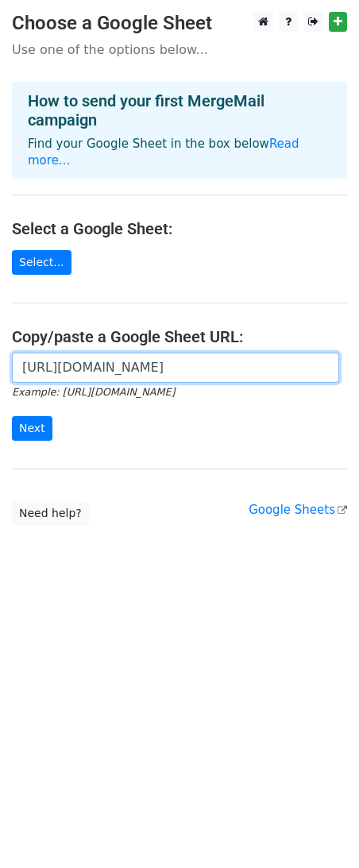 Image resolution: width=359 pixels, height=868 pixels. Describe the element at coordinates (164, 152) in the screenshot. I see `a: Read more...` at that location.